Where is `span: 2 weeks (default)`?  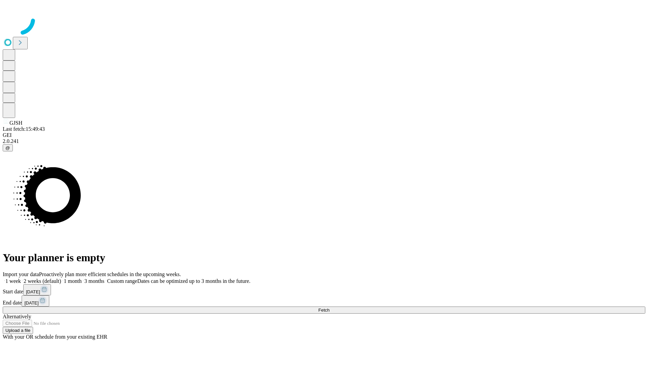 span: 2 weeks (default) is located at coordinates (42, 281).